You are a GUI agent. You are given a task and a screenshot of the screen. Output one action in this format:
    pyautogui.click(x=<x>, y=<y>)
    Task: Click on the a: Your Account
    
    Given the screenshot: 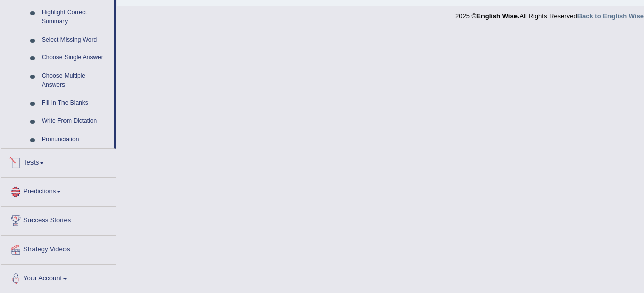 What is the action you would take?
    pyautogui.click(x=58, y=277)
    